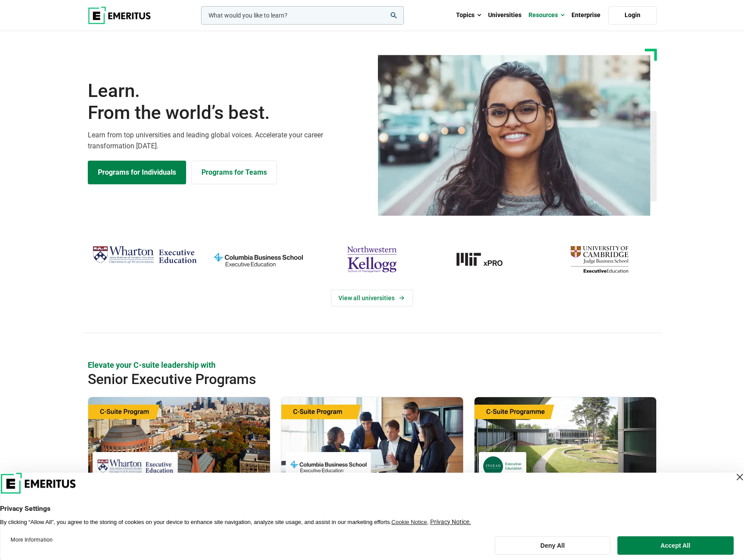 The image size is (744, 560). I want to click on img: northwestern-kellogg, so click(372, 259).